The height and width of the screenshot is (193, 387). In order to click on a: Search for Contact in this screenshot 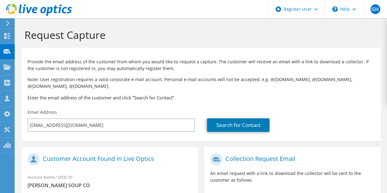, I will do `click(238, 125)`.